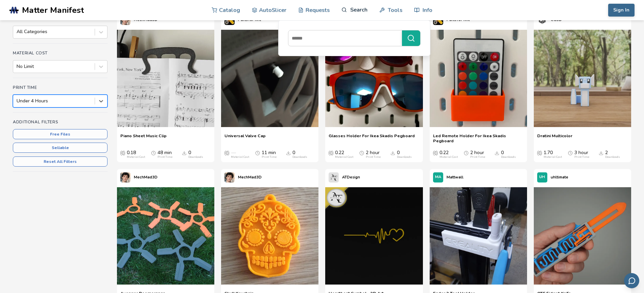 The image size is (644, 293). I want to click on span: Universal Valve Cap, so click(245, 138).